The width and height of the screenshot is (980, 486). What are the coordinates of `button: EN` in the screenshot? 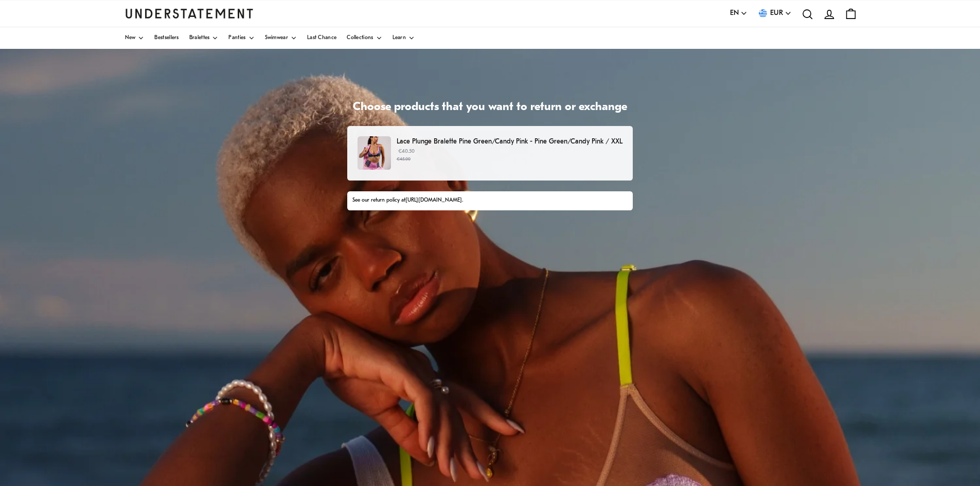 It's located at (739, 14).